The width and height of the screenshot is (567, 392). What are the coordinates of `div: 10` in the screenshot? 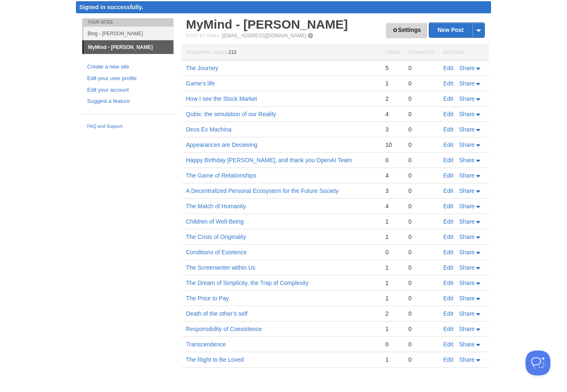 It's located at (392, 145).